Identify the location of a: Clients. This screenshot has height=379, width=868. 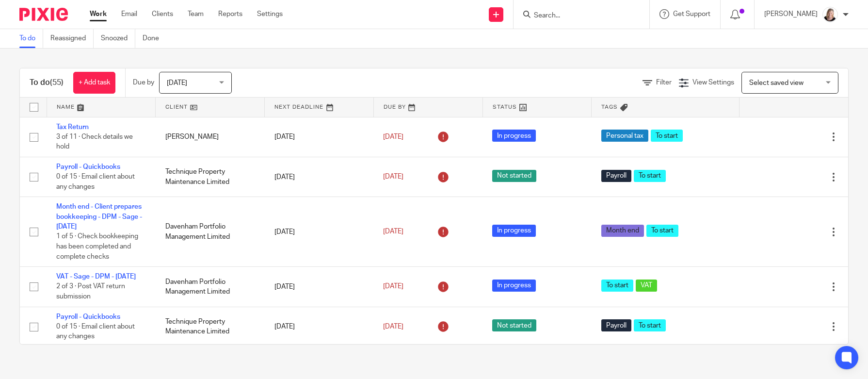
(163, 14).